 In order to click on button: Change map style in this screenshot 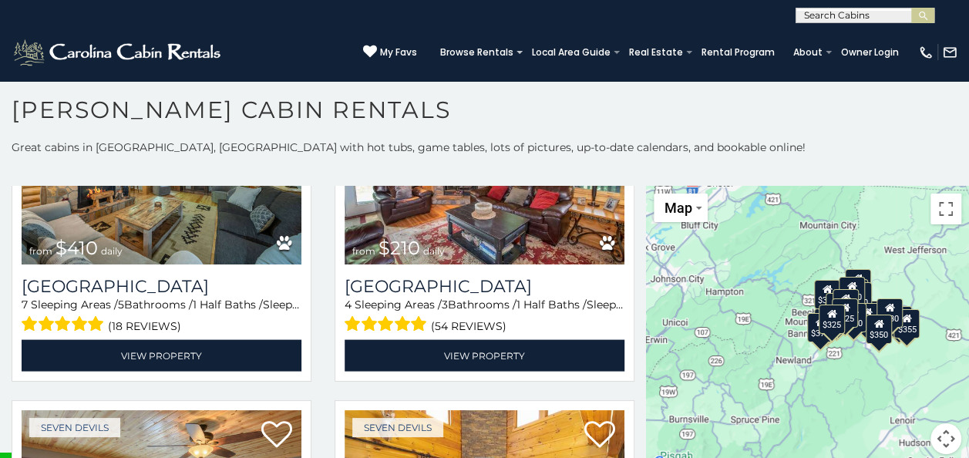, I will do `click(681, 207)`.